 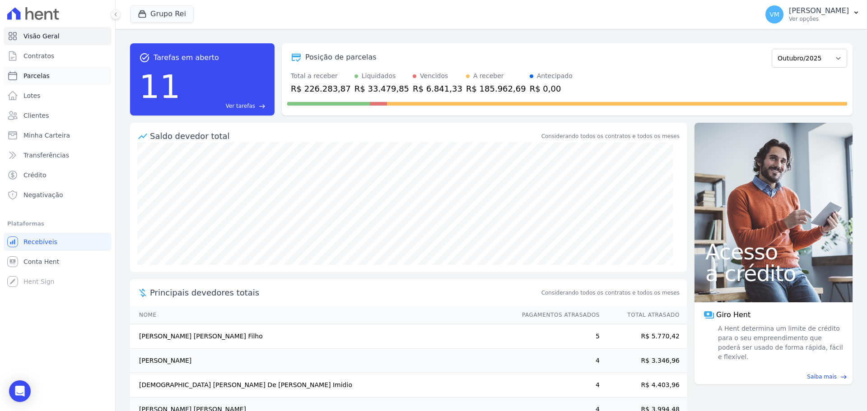 I want to click on div: R$ 0,00, so click(x=551, y=88).